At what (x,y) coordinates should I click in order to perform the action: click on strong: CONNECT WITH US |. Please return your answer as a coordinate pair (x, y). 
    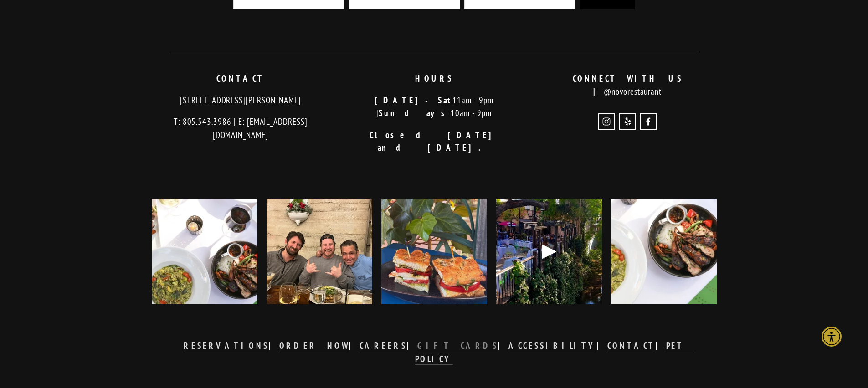
    Looking at the image, I should click on (632, 85).